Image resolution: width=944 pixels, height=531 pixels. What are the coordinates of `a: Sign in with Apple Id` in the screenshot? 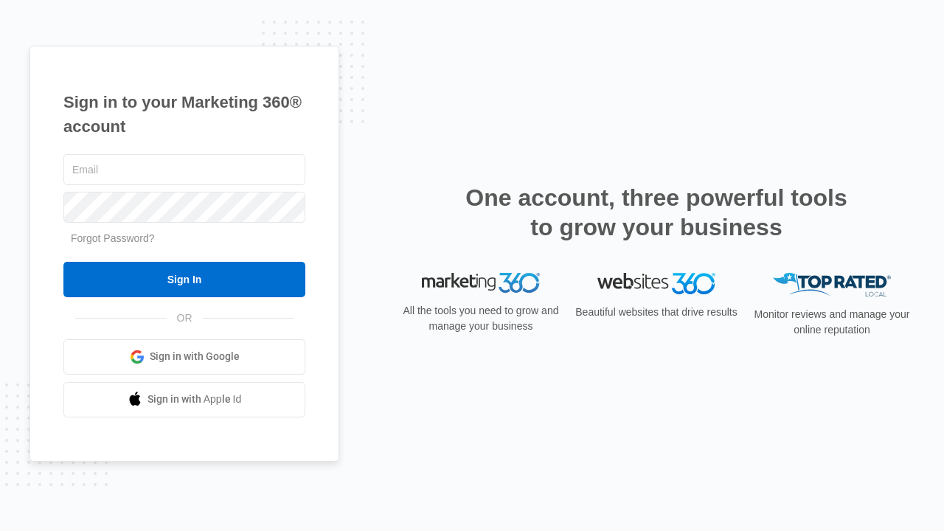 It's located at (184, 400).